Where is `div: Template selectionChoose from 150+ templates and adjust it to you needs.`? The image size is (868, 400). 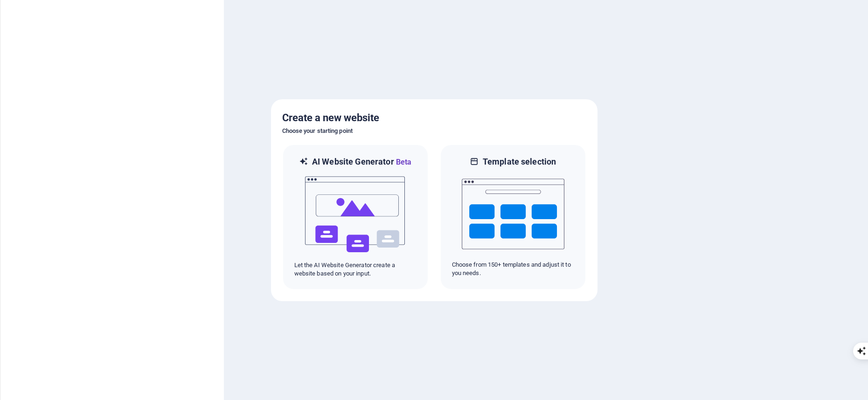 div: Template selectionChoose from 150+ templates and adjust it to you needs. is located at coordinates (513, 217).